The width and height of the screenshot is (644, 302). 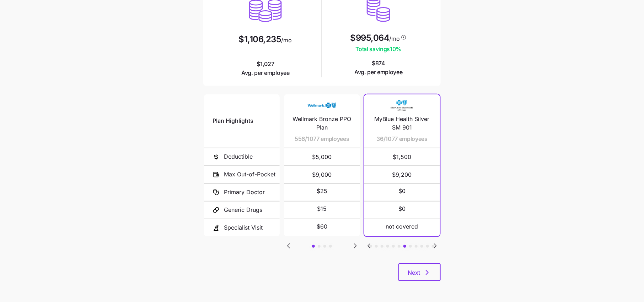 I want to click on span: Total savings 10 %, so click(x=378, y=49).